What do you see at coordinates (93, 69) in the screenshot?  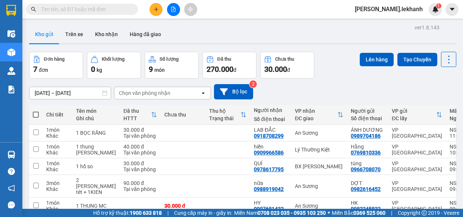 I see `span: 0` at bounding box center [93, 69].